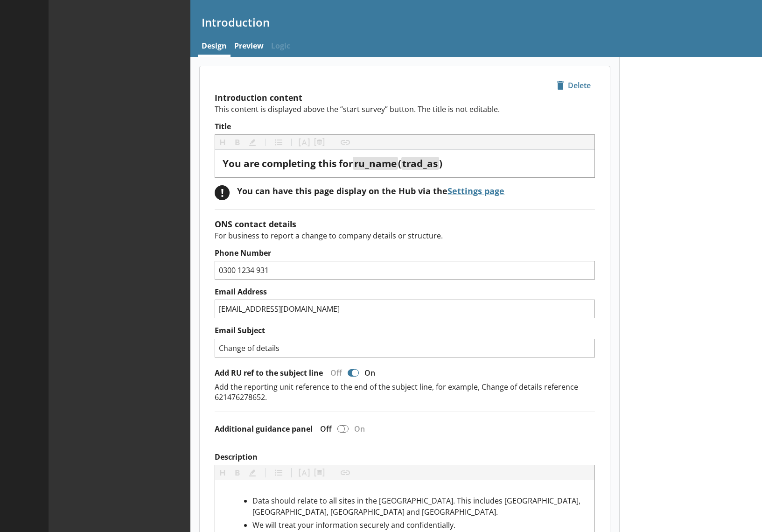 This screenshot has width=762, height=532. Describe the element at coordinates (214, 46) in the screenshot. I see `a: Design` at that location.